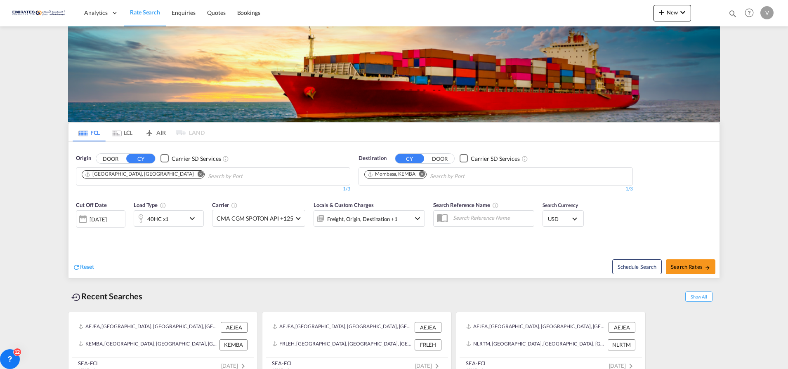  I want to click on span: Cut Off Date, so click(91, 205).